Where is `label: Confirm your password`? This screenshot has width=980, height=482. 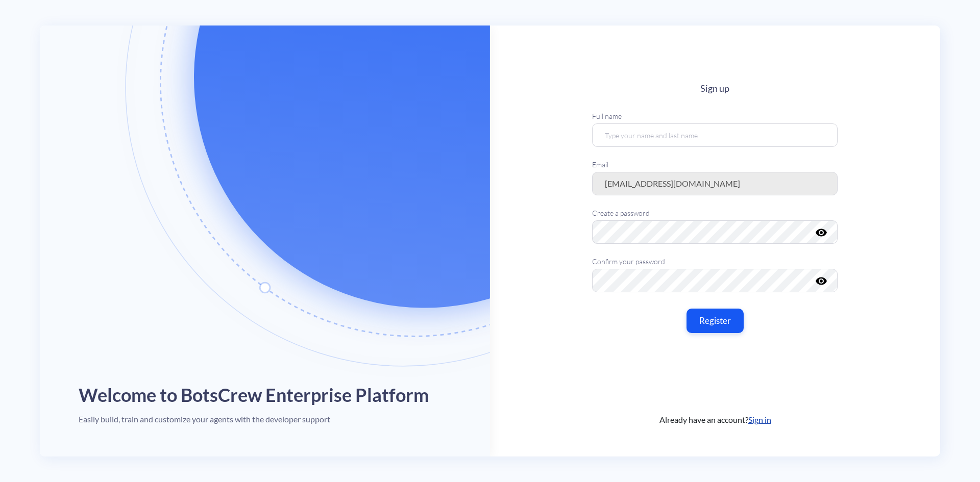 label: Confirm your password is located at coordinates (714, 261).